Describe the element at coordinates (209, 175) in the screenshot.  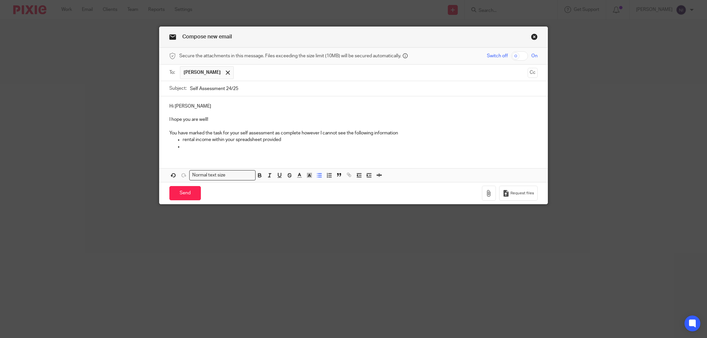
I see `span: Normal text size` at that location.